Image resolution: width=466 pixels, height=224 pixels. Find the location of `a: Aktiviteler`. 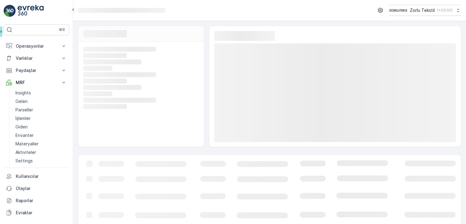

a: Aktiviteler is located at coordinates (41, 152).